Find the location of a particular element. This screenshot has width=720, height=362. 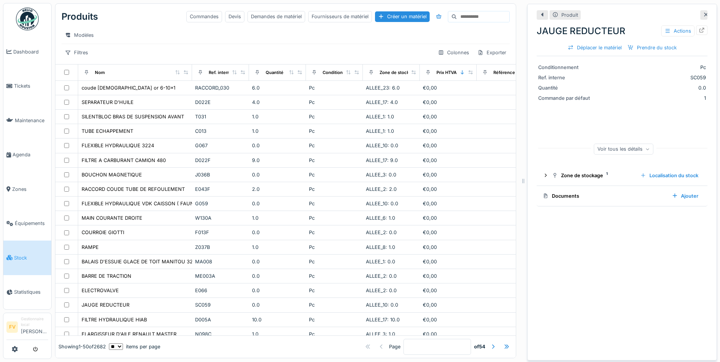

span: ALLEE_17: 4.0 is located at coordinates (382, 102).